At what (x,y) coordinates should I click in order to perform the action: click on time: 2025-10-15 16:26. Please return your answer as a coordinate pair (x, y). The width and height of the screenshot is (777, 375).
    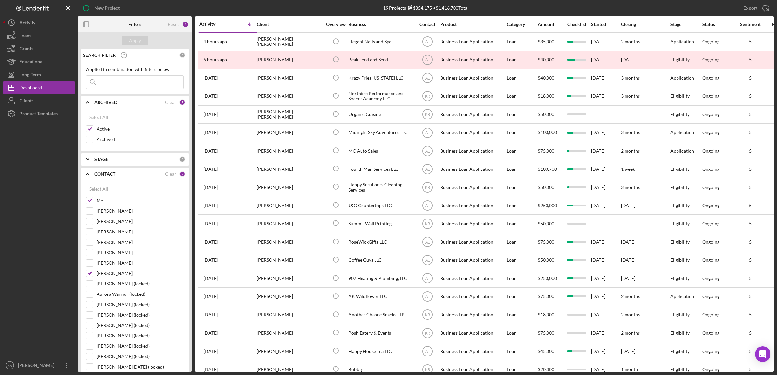
    Looking at the image, I should click on (215, 60).